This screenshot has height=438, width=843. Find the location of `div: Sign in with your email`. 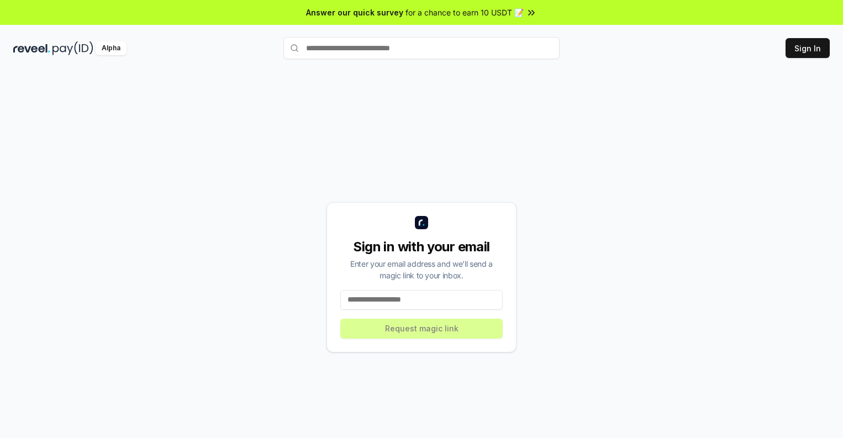

div: Sign in with your email is located at coordinates (421, 247).